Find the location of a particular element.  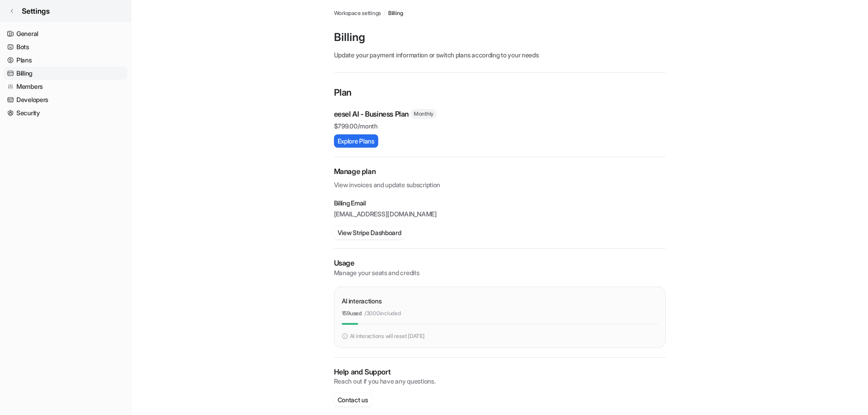

p: Manage your seats and credits is located at coordinates (500, 273).